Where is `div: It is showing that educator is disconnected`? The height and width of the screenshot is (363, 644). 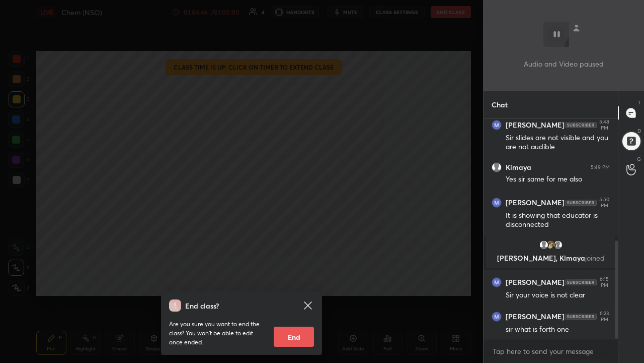 div: It is showing that educator is disconnected is located at coordinates (557, 220).